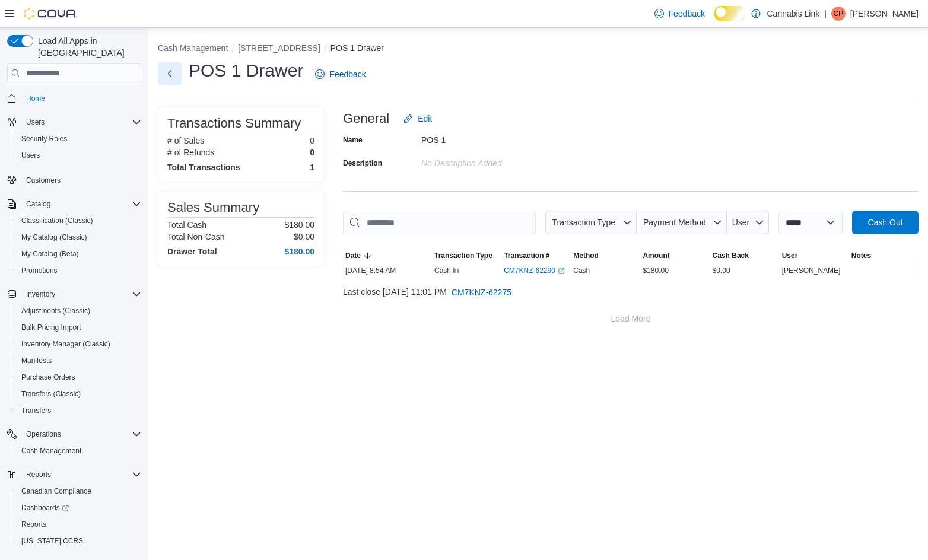 The image size is (928, 560). I want to click on a: Home, so click(36, 99).